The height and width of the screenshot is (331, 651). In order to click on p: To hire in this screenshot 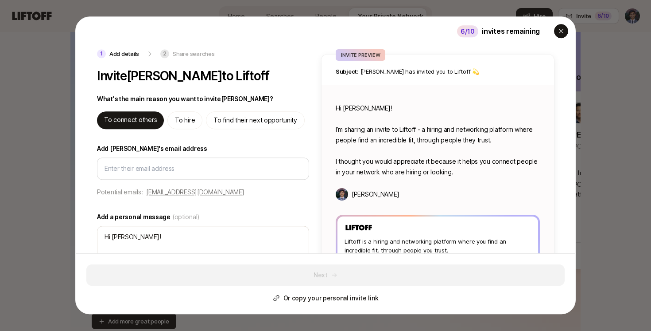, I will do `click(185, 120)`.